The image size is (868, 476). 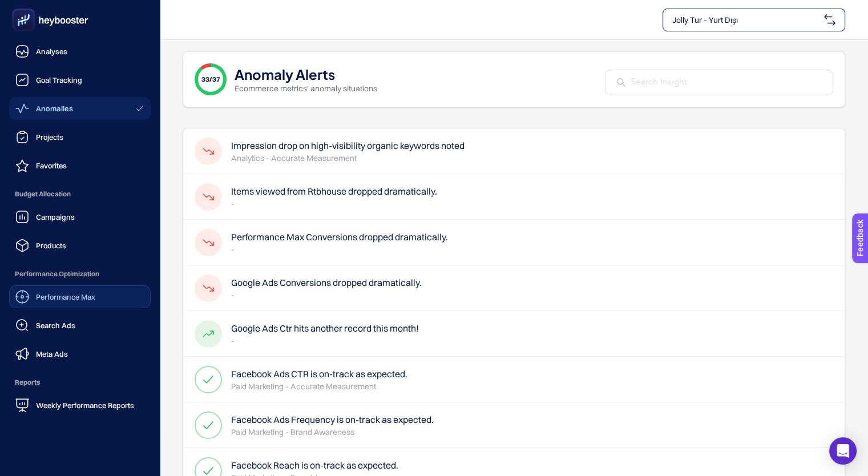 I want to click on span: Favorites, so click(x=51, y=166).